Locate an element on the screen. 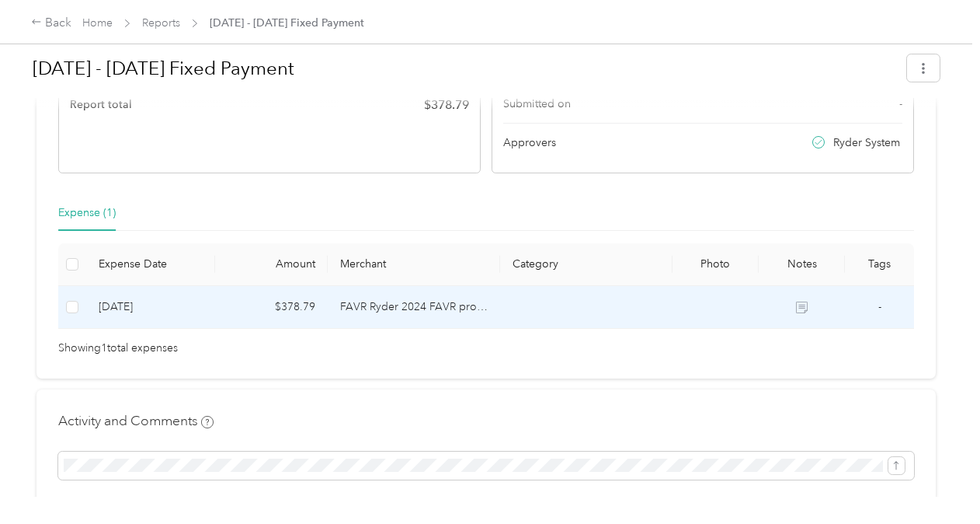  td: $378.79 is located at coordinates (271, 307).